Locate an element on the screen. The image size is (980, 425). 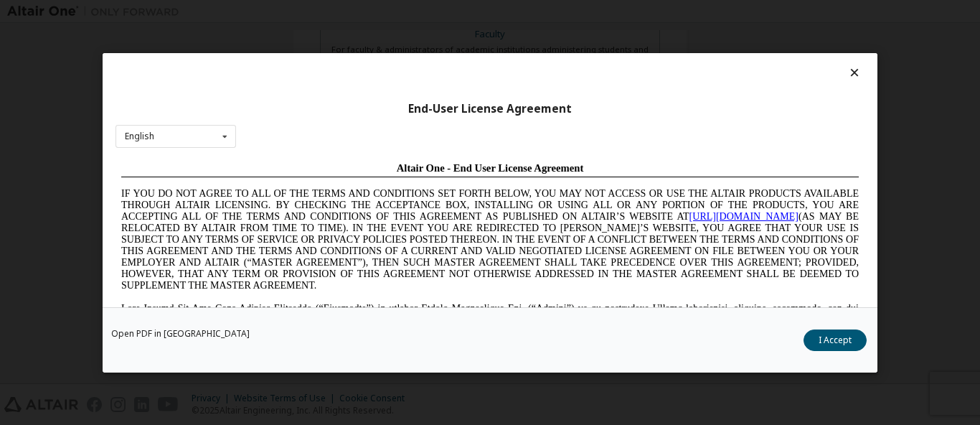
span: IF YOU DO NOT AGREE TO ALL OF THE TERMS AND CONDITIONS SET FORTH BELOW, YOU MAY NOT ACCESS OR USE... is located at coordinates (374, 83).